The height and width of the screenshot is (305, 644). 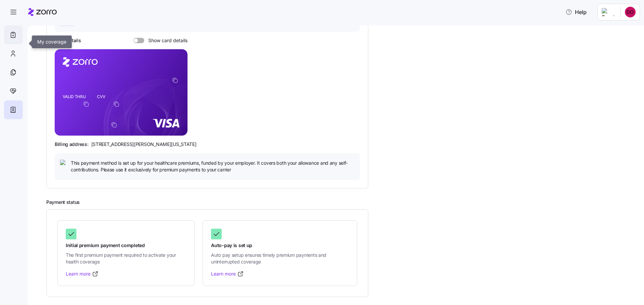 I want to click on span: The first premium payment required to activate your health coverage, so click(x=126, y=258).